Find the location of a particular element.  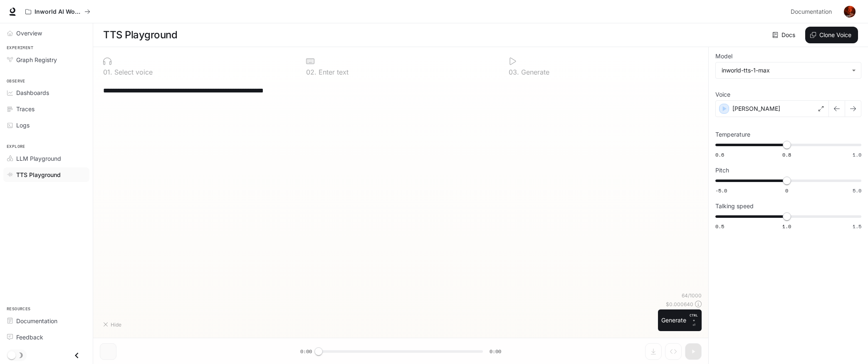

span: 0.6 is located at coordinates (720, 155).